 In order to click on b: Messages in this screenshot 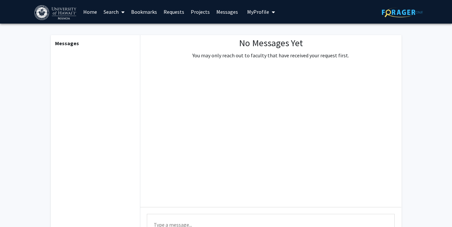, I will do `click(67, 43)`.